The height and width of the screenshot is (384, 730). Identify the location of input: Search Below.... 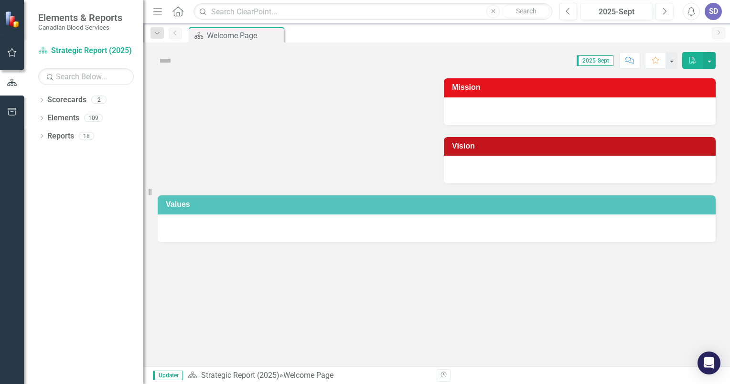
(86, 76).